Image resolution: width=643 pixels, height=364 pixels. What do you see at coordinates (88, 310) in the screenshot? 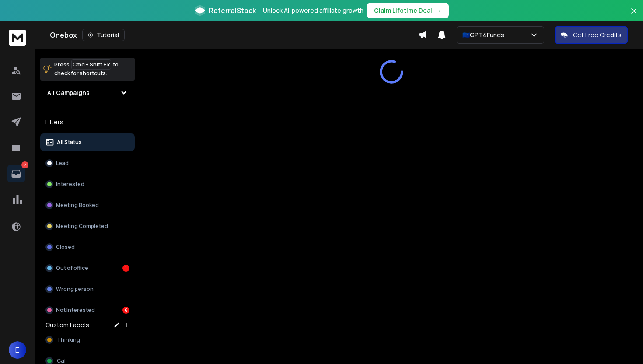
I see `button: Not Interested6` at bounding box center [88, 310].